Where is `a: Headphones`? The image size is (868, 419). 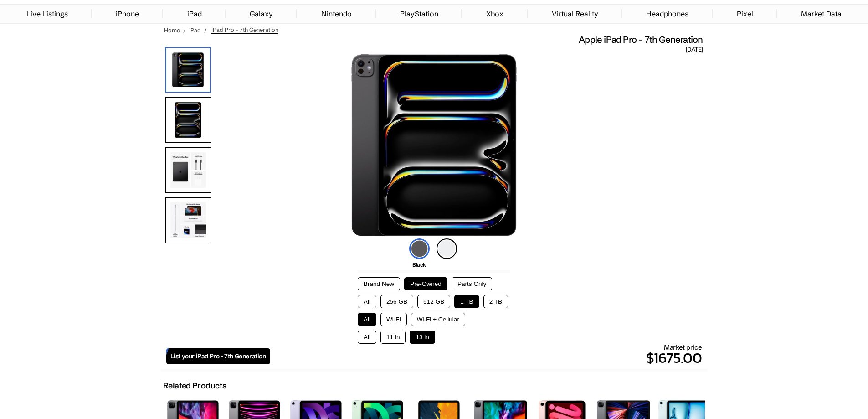 a: Headphones is located at coordinates (667, 13).